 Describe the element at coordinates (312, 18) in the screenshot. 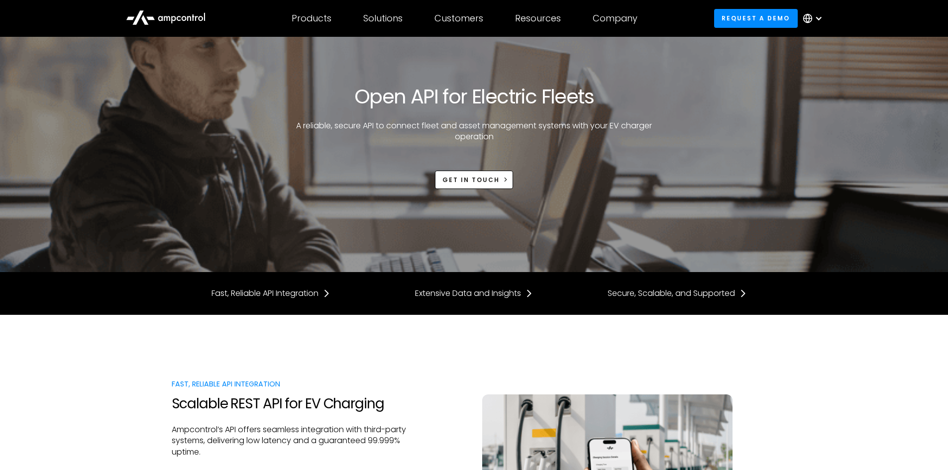

I see `div: Products` at that location.